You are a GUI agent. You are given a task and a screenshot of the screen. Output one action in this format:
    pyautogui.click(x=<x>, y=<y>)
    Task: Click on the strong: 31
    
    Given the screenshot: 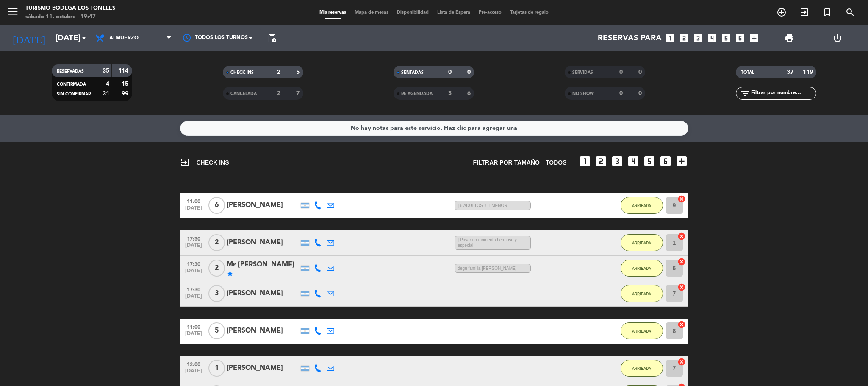 What is the action you would take?
    pyautogui.click(x=106, y=94)
    